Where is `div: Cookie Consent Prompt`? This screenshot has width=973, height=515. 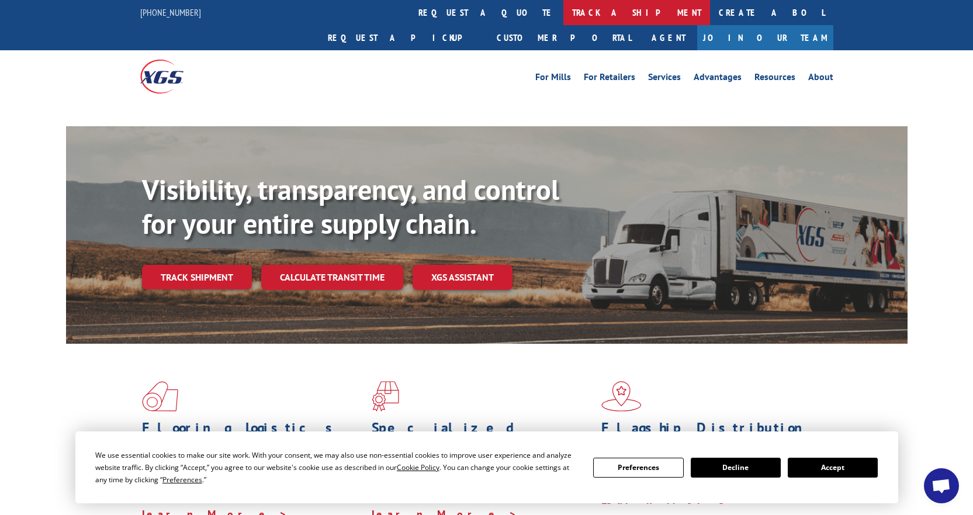 div: Cookie Consent Prompt is located at coordinates (487, 467).